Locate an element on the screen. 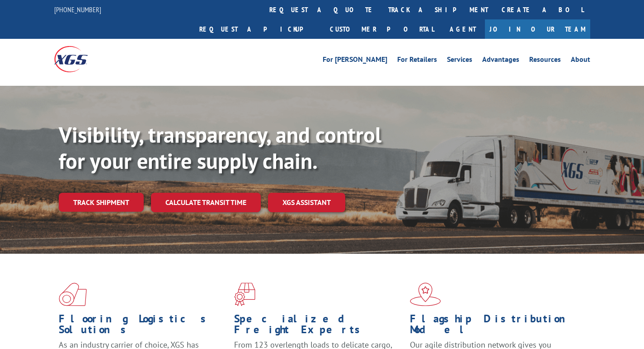 The height and width of the screenshot is (349, 644). a: Calculate transit time is located at coordinates (206, 202).